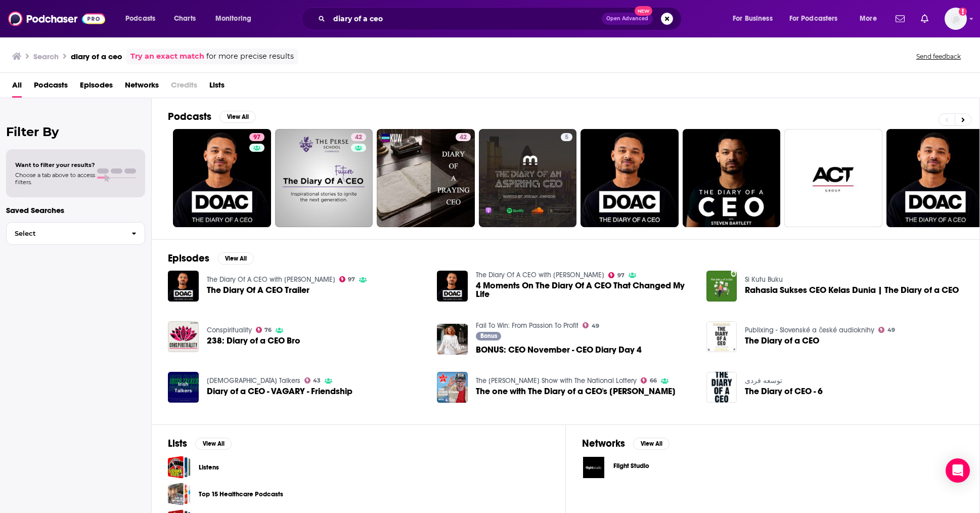  I want to click on span: The Diary of CEO - 6, so click(784, 391).